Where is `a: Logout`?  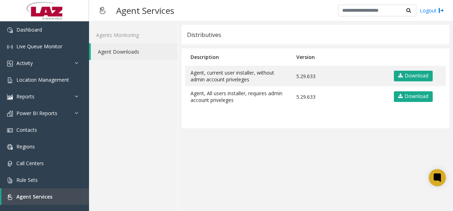 a: Logout is located at coordinates (432, 10).